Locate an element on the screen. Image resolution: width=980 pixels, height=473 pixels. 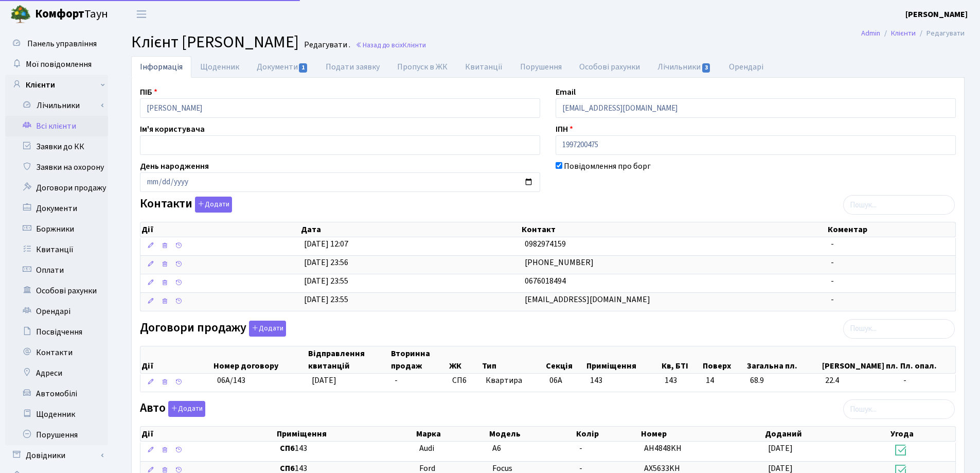
a: Адреси is located at coordinates (56, 374).